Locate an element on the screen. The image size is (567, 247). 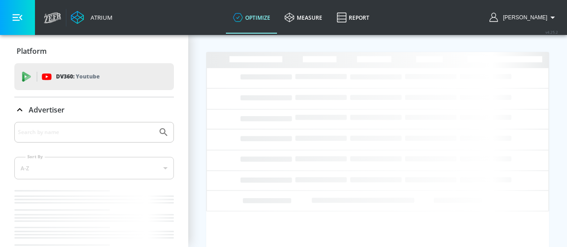
p: Advertiser is located at coordinates (47, 110).